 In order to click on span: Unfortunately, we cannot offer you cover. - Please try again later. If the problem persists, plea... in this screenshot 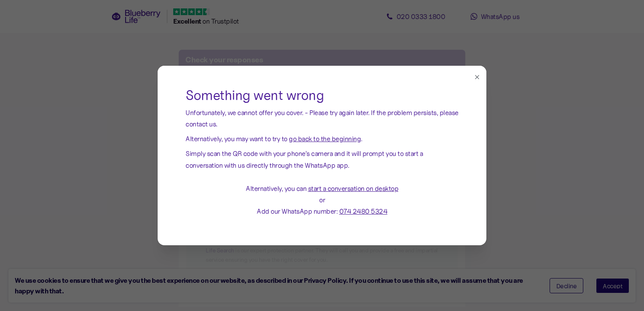, I will do `click(322, 118)`.